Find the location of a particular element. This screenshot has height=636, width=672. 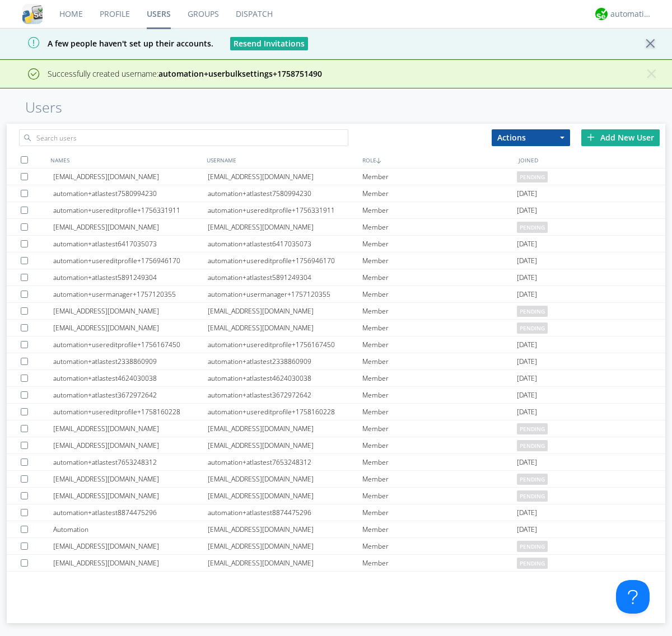

div: NAMES is located at coordinates (126, 159).